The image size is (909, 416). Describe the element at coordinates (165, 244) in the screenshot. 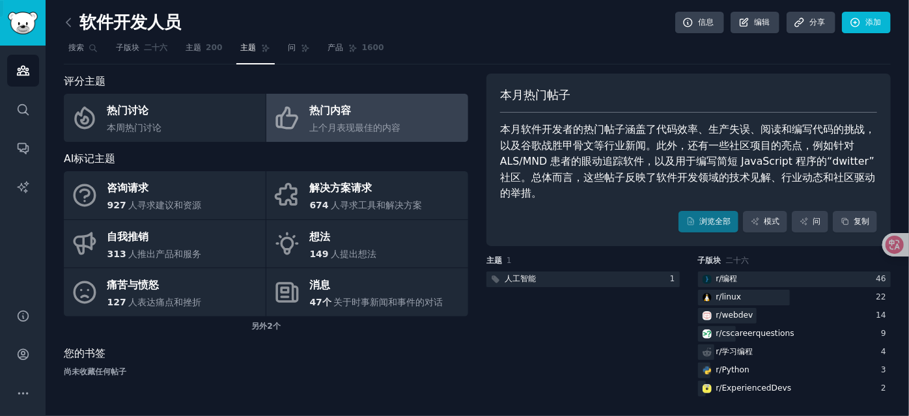

I see `a: 自我推销313人推出产品和服务` at that location.